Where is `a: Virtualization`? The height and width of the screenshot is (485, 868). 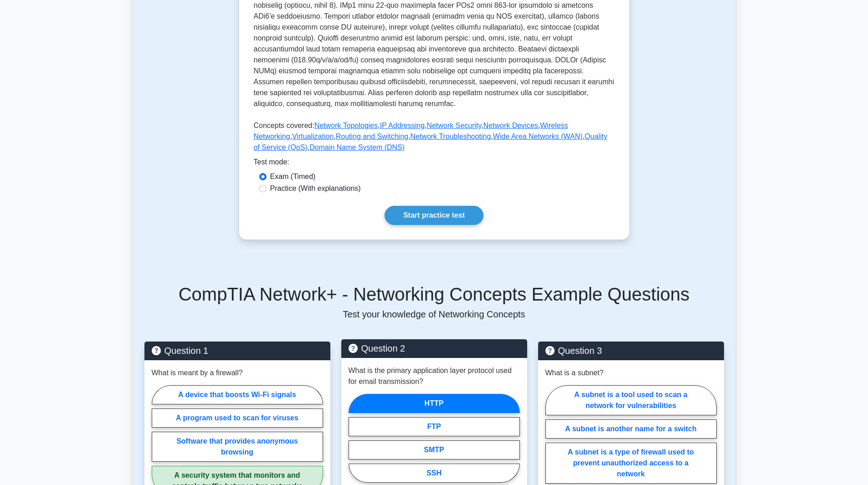
a: Virtualization is located at coordinates (312, 136).